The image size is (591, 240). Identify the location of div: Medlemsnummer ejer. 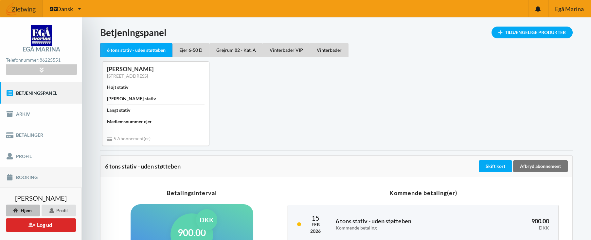
(129, 121).